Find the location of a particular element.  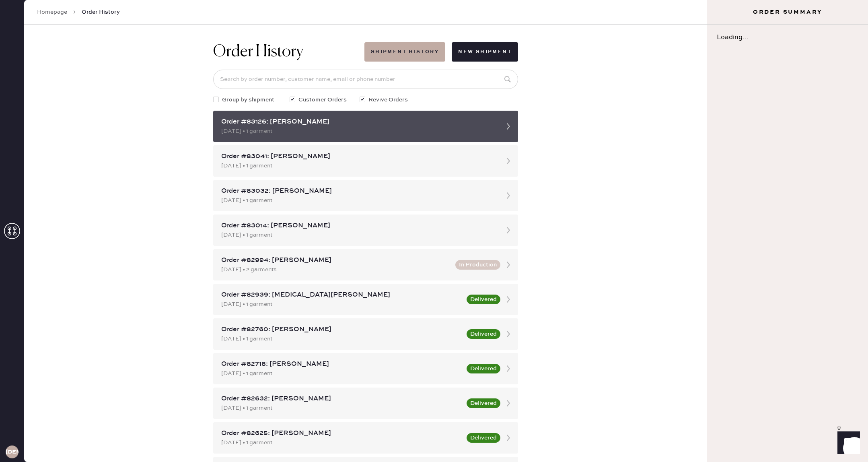

th: Customer is located at coordinates (485, 290).